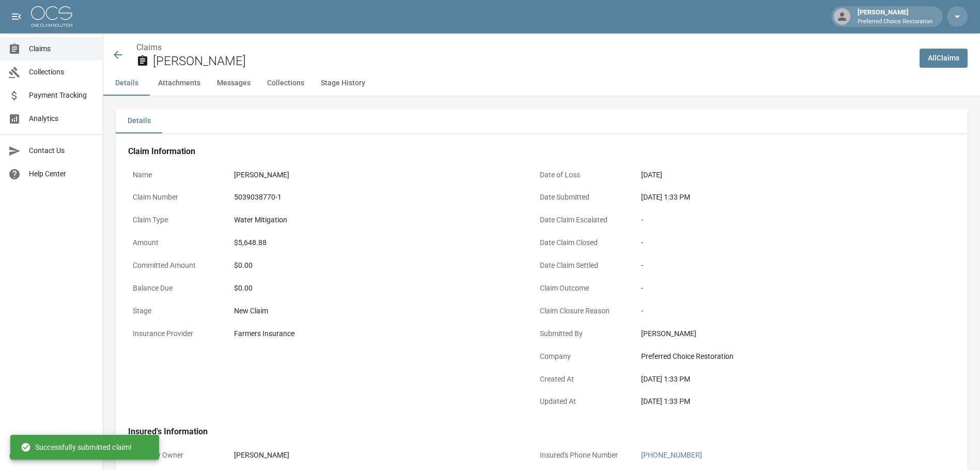 This screenshot has width=980, height=470. Describe the element at coordinates (61, 119) in the screenshot. I see `span: Analytics` at that location.